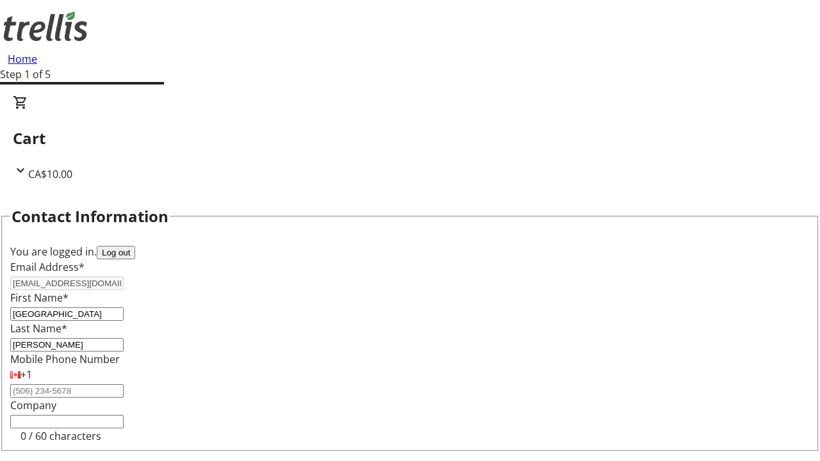  Describe the element at coordinates (61, 436) in the screenshot. I see `tr-character-limit: 0 / 60 characters` at that location.